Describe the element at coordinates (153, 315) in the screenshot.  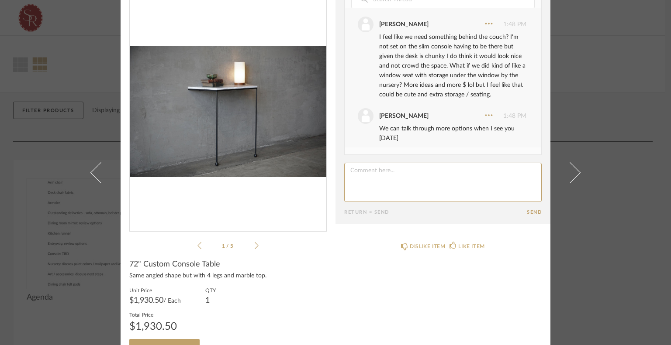
I see `label: Total Price` at that location.